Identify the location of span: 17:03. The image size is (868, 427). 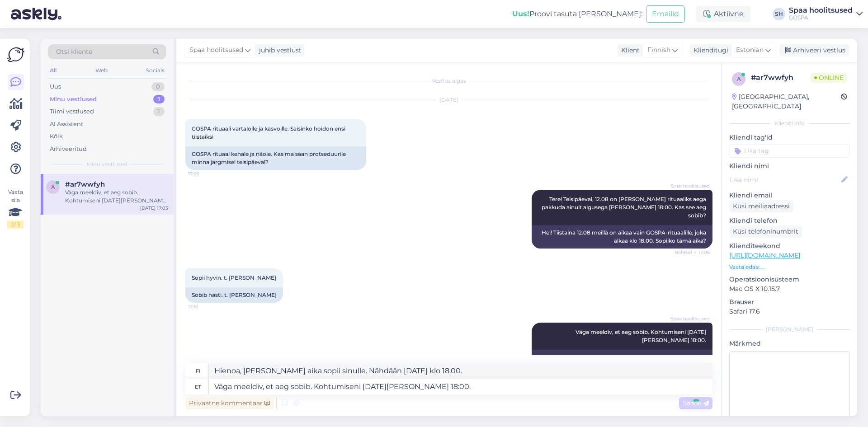
(205, 174).